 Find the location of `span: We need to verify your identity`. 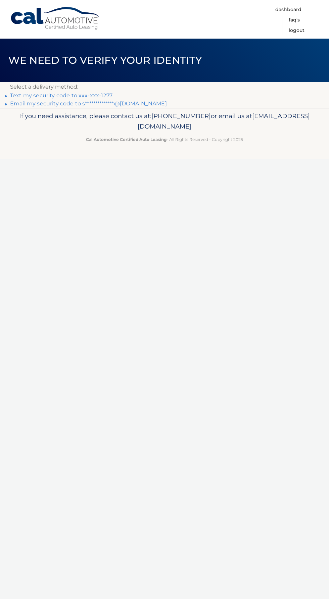

span: We need to verify your identity is located at coordinates (105, 60).